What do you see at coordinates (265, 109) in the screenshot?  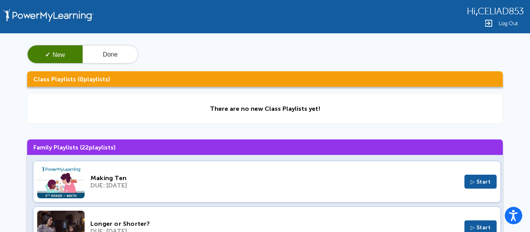 I see `div: There are no new Class Playlists yet!` at bounding box center [265, 109].